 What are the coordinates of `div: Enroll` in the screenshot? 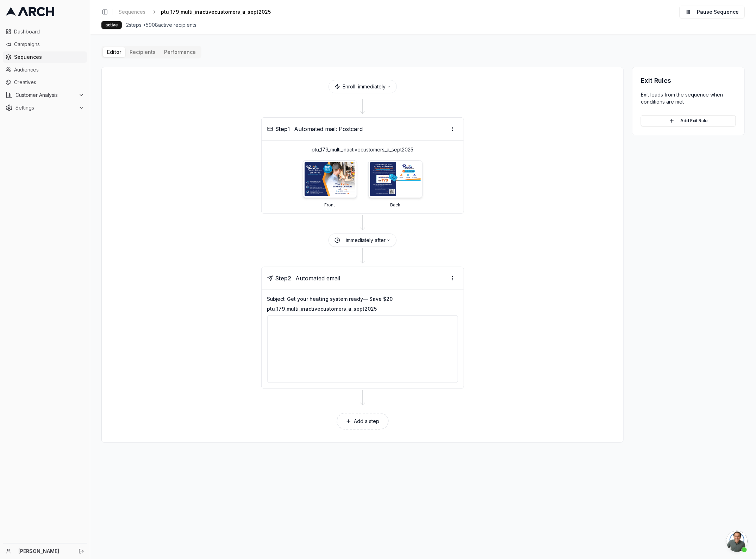 It's located at (363, 87).